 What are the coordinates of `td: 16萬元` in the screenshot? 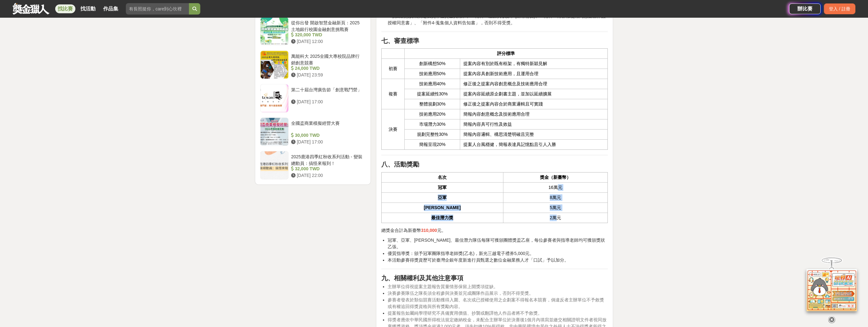 It's located at (556, 187).